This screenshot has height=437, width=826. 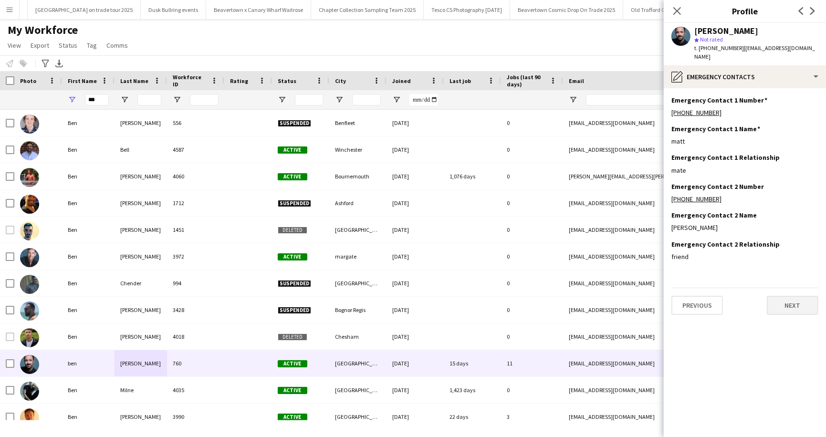 I want to click on input: Email Filter Input, so click(x=667, y=100).